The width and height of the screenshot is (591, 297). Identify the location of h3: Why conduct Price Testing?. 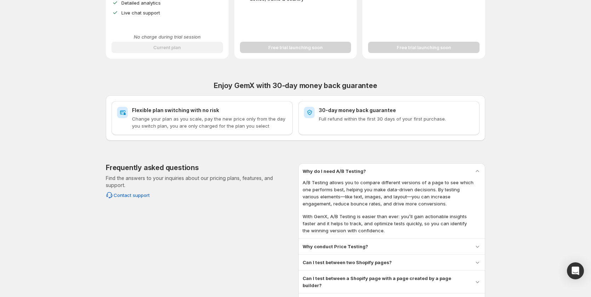
(335, 247).